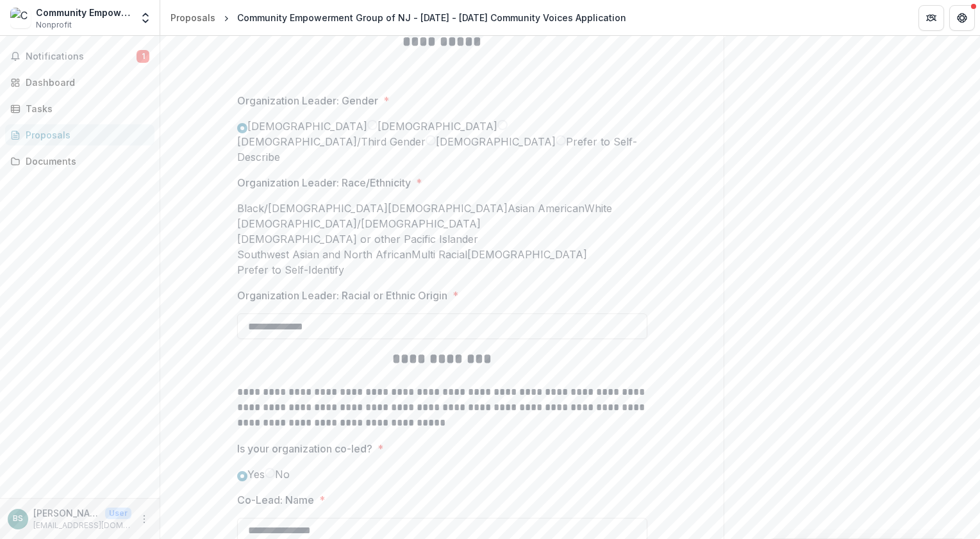 Image resolution: width=980 pixels, height=539 pixels. What do you see at coordinates (342, 296) in the screenshot?
I see `p: Organization Leader: Racial or Ethnic Origin` at bounding box center [342, 296].